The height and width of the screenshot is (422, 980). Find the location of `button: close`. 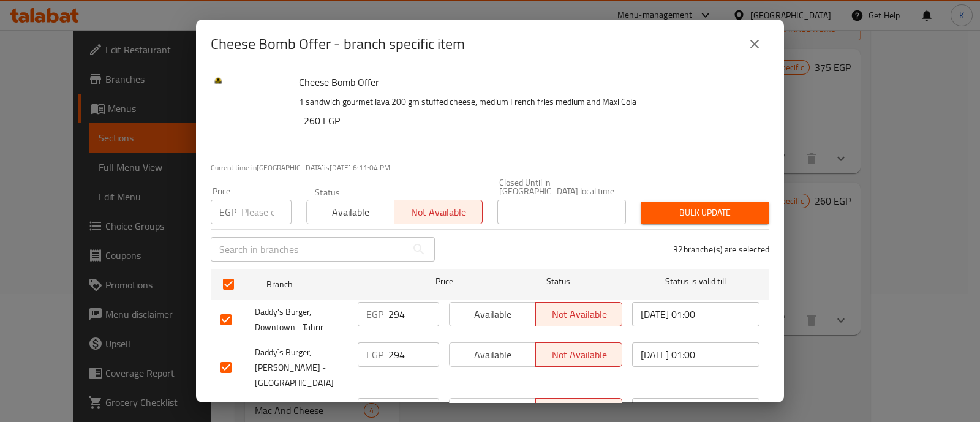

button: close is located at coordinates (755, 44).